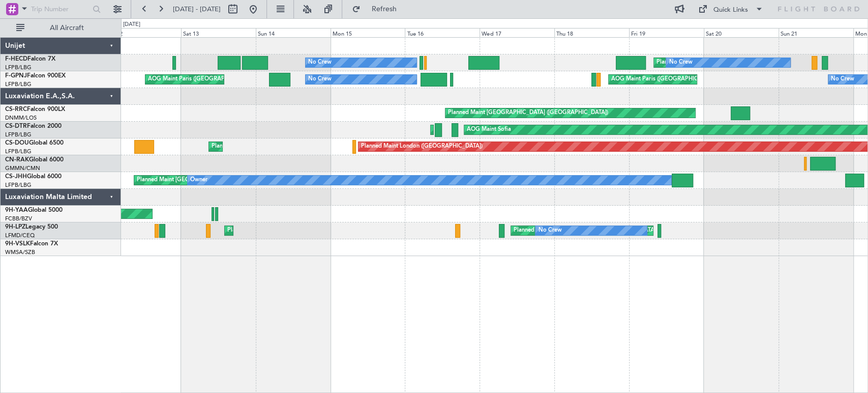 The image size is (868, 393). I want to click on div: Wed 17, so click(516, 32).